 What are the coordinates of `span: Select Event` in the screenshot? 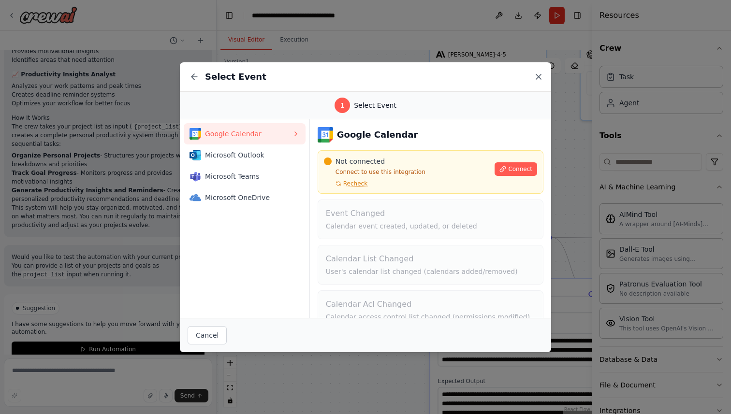 It's located at (375, 105).